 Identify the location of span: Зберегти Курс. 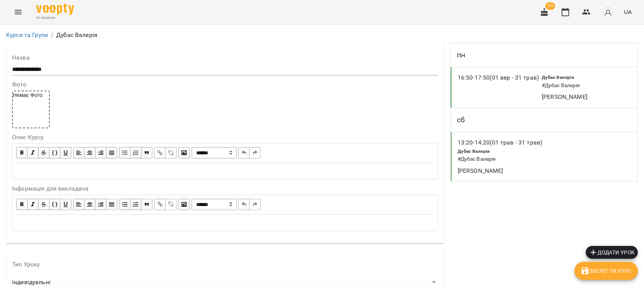
(606, 271).